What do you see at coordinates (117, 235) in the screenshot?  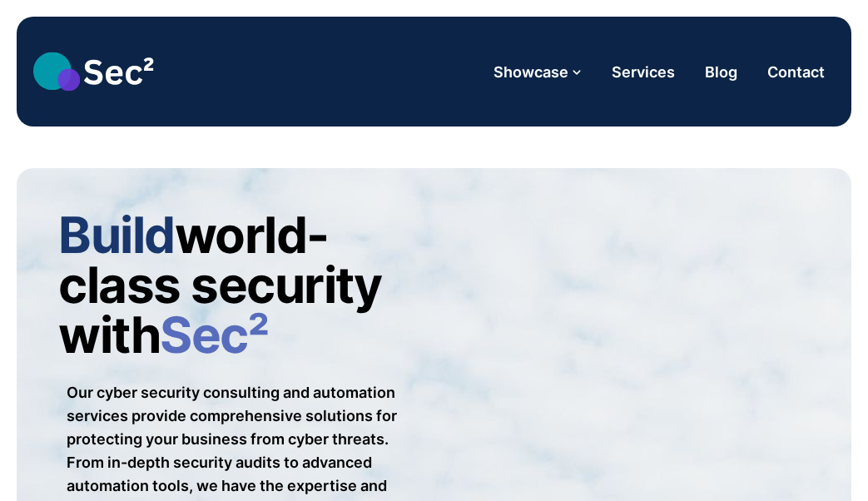 I see `span: Build` at bounding box center [117, 235].